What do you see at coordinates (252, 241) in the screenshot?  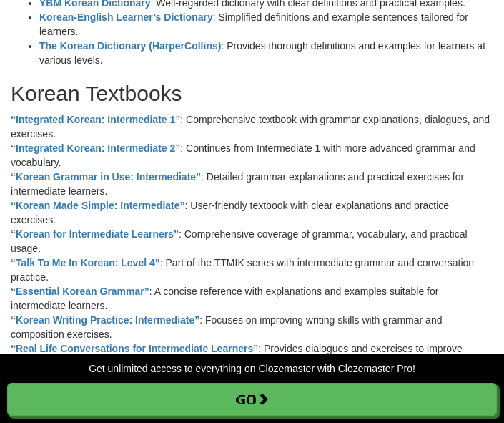 I see `div: : Comprehensive coverage of grammar, vocabulary, and practical usage.` at bounding box center [252, 241].